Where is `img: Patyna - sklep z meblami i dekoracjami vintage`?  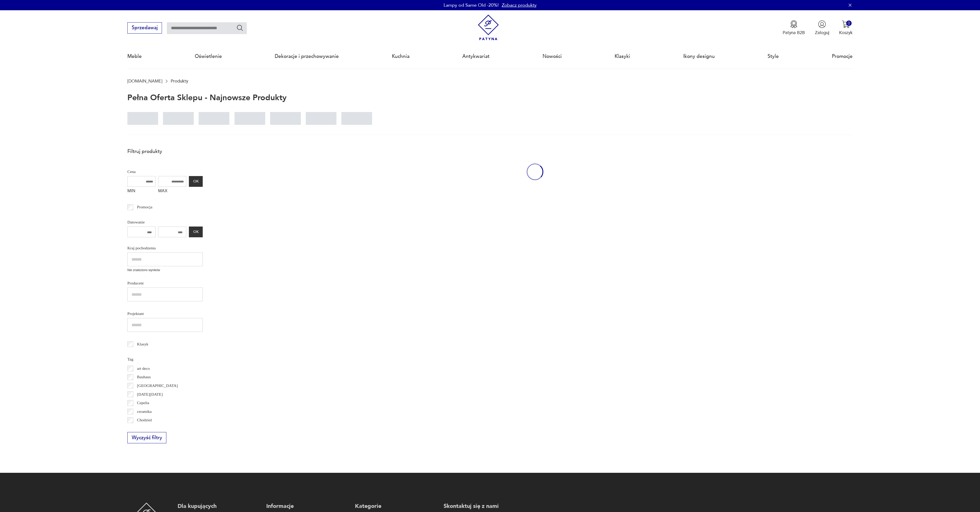 img: Patyna - sklep z meblami i dekoracjami vintage is located at coordinates (489, 28).